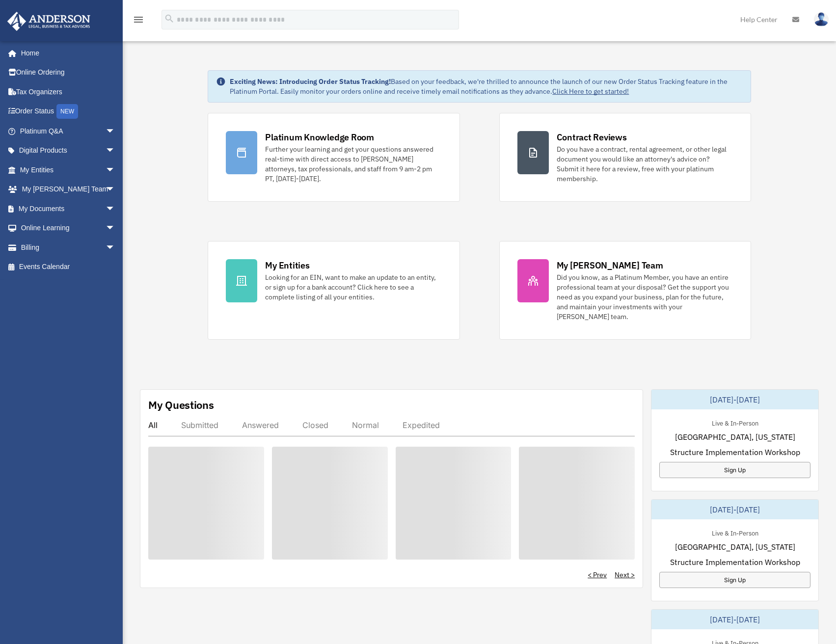 The image size is (836, 644). I want to click on div: Looking for an EIN, want to make an update to an entity, or sign up for a bank account? Click her..., so click(353, 287).